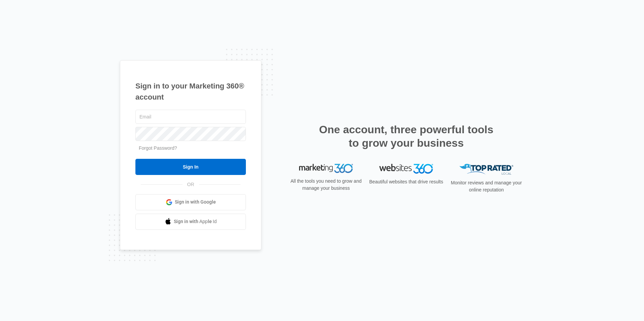  What do you see at coordinates (486, 187) in the screenshot?
I see `p: Monitor reviews and manage your online reputation` at bounding box center [486, 187].